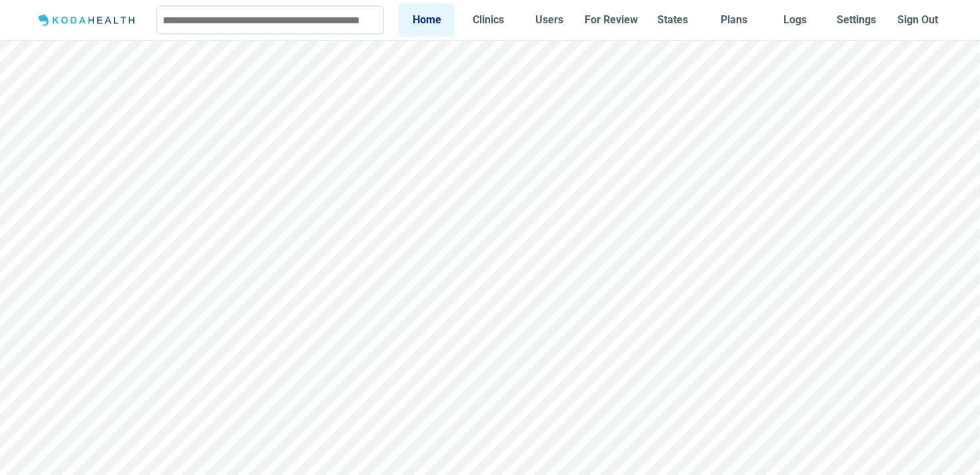  Describe the element at coordinates (734, 19) in the screenshot. I see `a: Plans` at that location.